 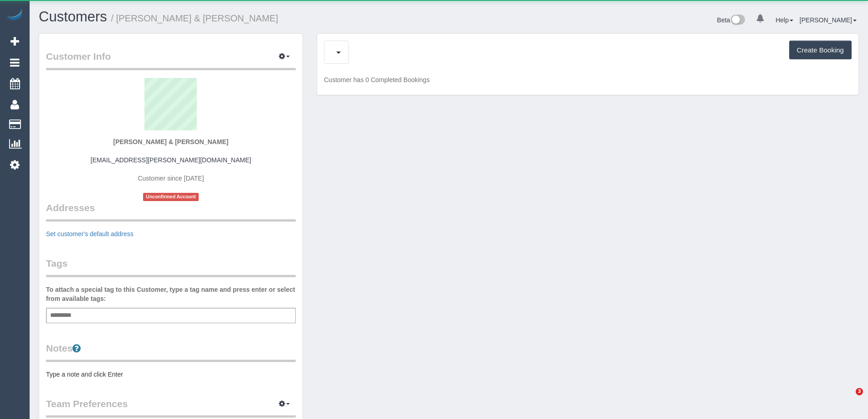 I want to click on a: Set customer's default address, so click(x=90, y=234).